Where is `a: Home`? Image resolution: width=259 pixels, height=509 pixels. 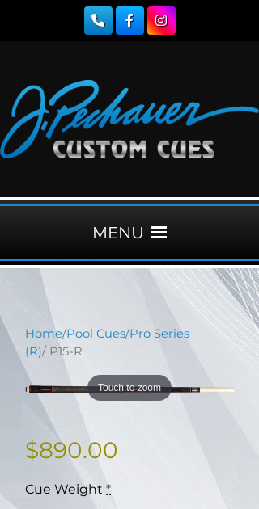
a: Home is located at coordinates (44, 334).